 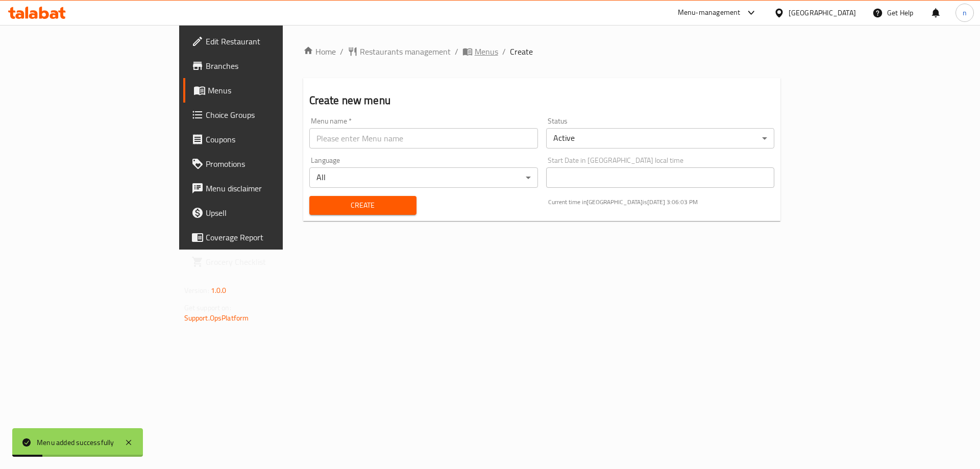 I want to click on a: Restaurants management, so click(x=399, y=52).